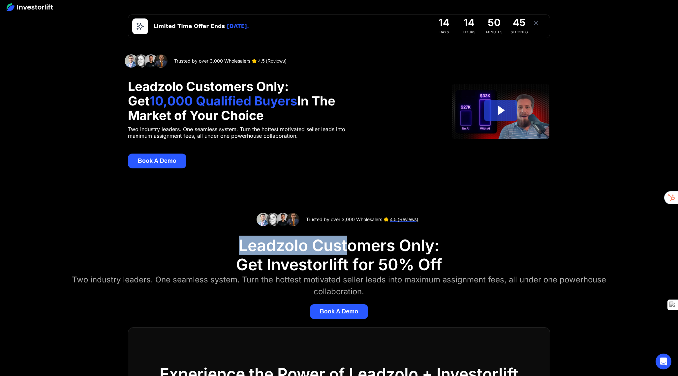 The height and width of the screenshot is (376, 678). Describe the element at coordinates (244, 133) in the screenshot. I see `p: Two industry leaders. One seamless system. Turn the hottest motivated seller leads into maximum a...` at that location.